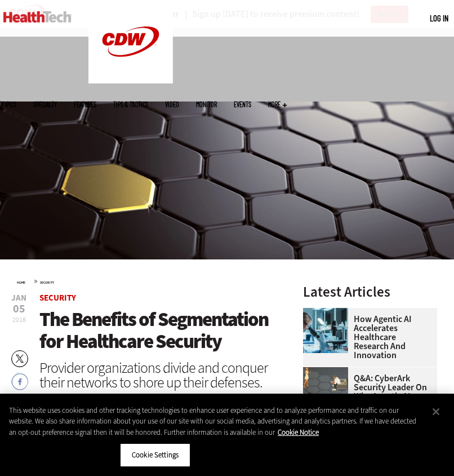 The width and height of the screenshot is (454, 476). Describe the element at coordinates (370, 291) in the screenshot. I see `h3: Latest Articles` at that location.